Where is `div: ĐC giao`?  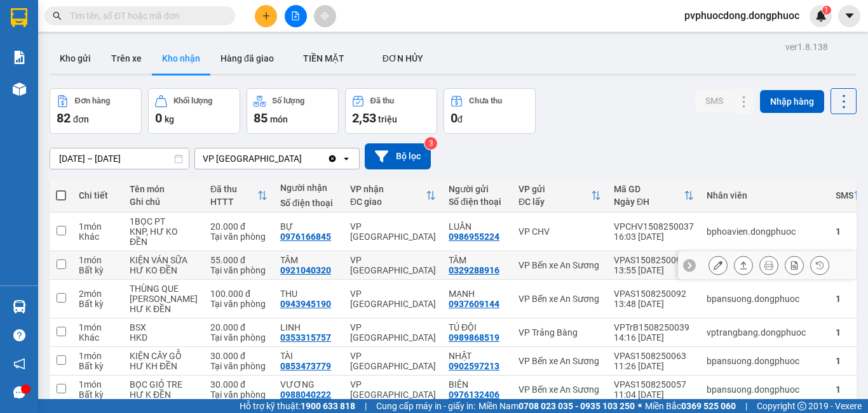 div: ĐC giao is located at coordinates (388, 202).